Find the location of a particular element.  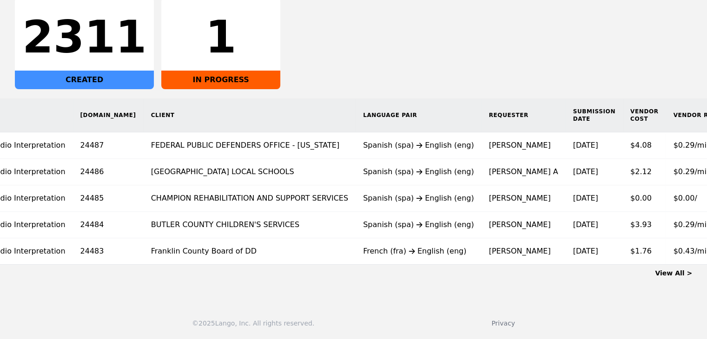

div: © 2025 Lango, Inc. All rights reserved. is located at coordinates (253, 324).